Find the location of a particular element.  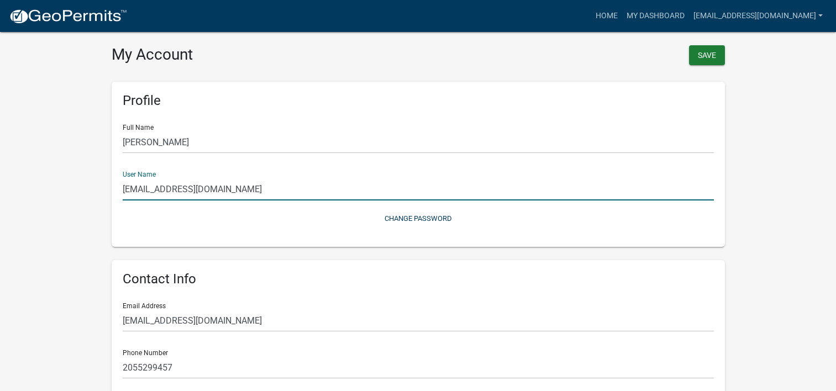

h6: Contact Info is located at coordinates (418, 279).